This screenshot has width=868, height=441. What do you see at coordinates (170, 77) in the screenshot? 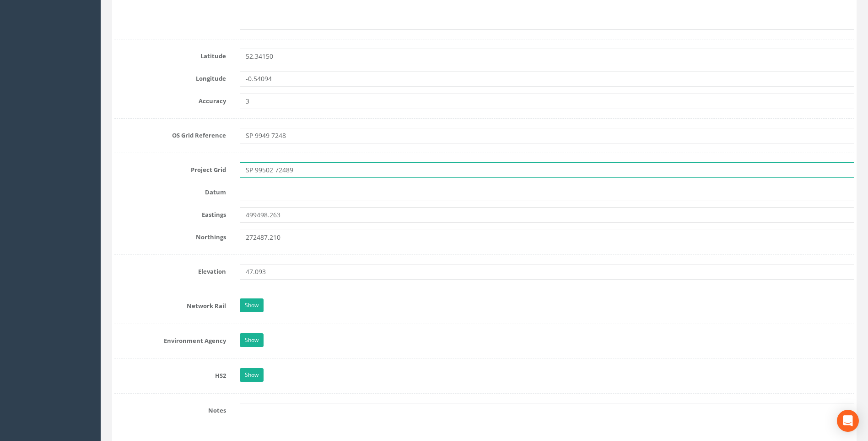
I see `label: Longitude` at bounding box center [170, 77].